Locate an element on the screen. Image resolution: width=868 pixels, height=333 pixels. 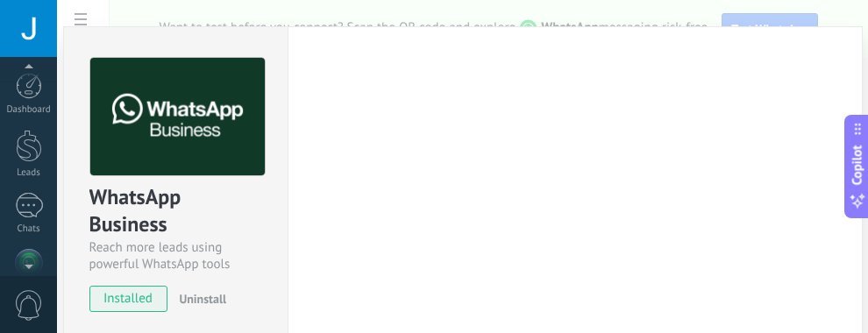
div: Leads is located at coordinates (29, 172).